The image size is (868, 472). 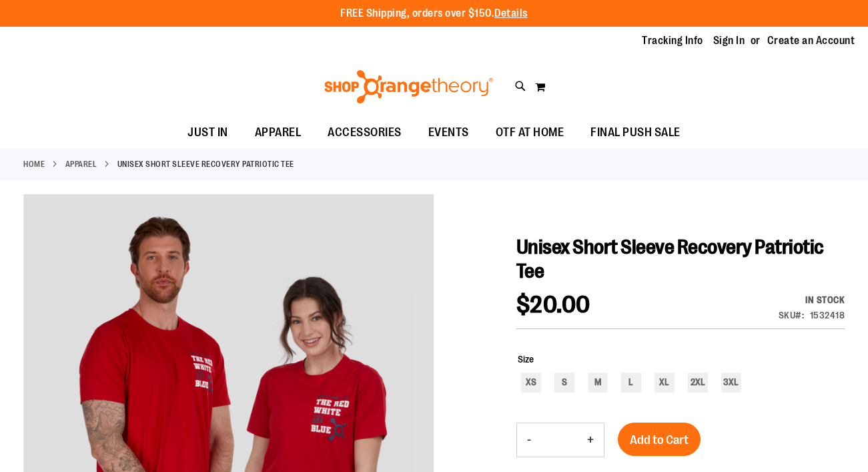 What do you see at coordinates (408, 87) in the screenshot?
I see `img: Shop Orangetheory` at bounding box center [408, 87].